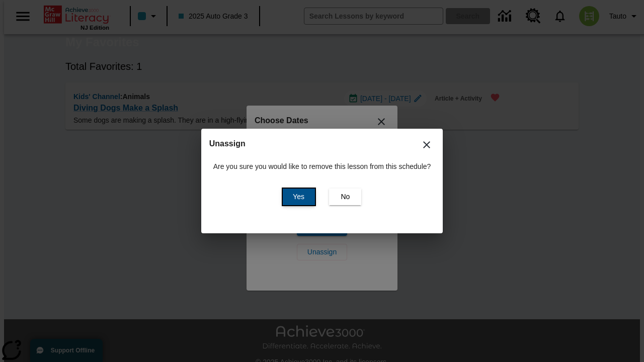 The image size is (644, 362). I want to click on button: Yes, so click(299, 196).